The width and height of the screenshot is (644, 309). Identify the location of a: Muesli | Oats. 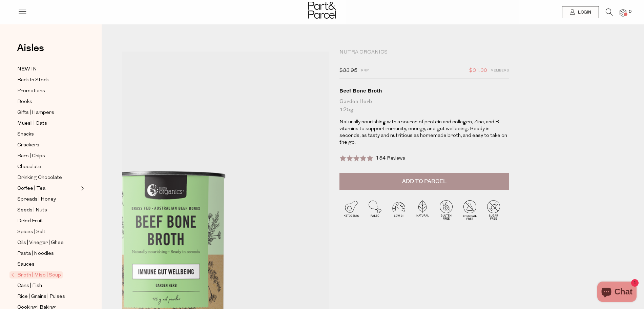
(48, 123).